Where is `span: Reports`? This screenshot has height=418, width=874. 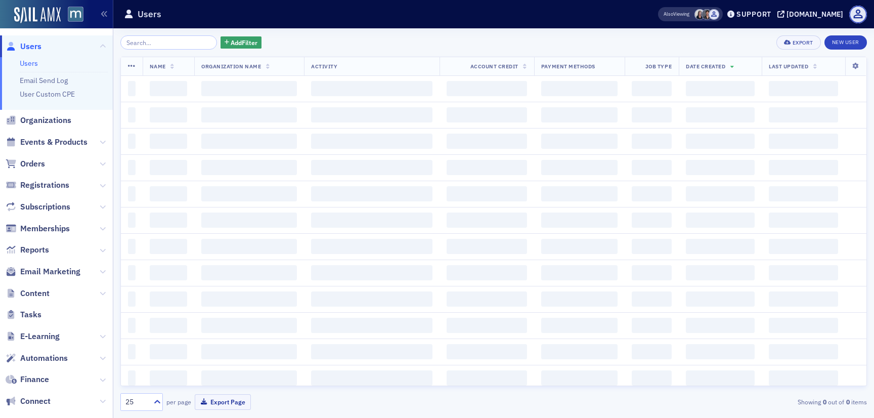
span: Reports is located at coordinates (34, 250).